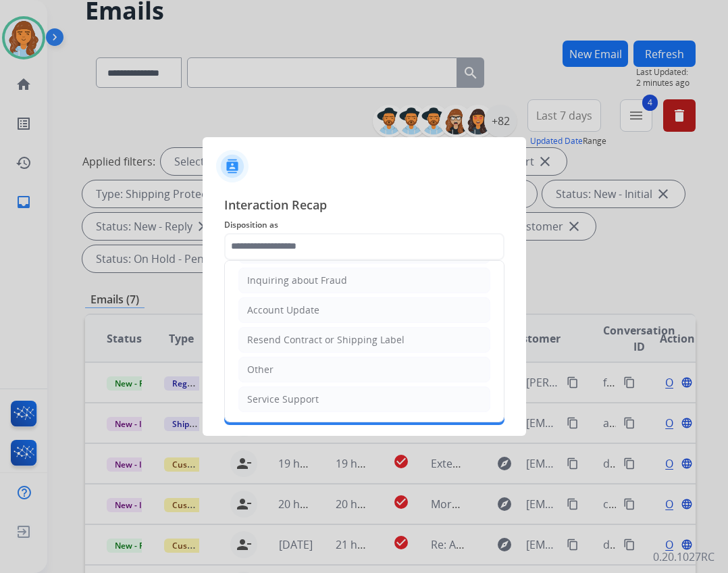 The width and height of the screenshot is (728, 573). What do you see at coordinates (283, 399) in the screenshot?
I see `div: Service Support` at bounding box center [283, 399].